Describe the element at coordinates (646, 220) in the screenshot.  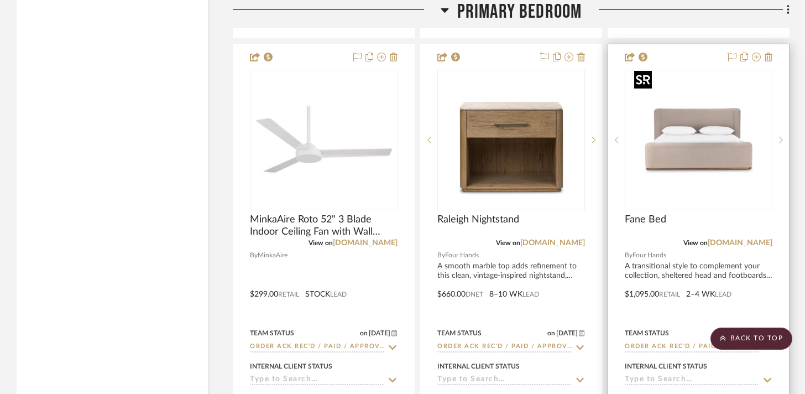
I see `span: Fane Bed` at that location.